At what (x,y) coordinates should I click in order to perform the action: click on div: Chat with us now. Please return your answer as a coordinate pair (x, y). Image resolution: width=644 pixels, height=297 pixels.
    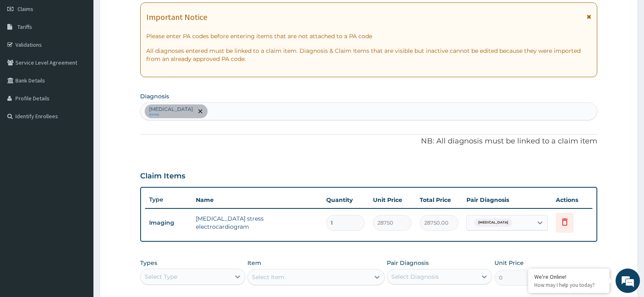
    Looking at the image, I should click on (89, 51).